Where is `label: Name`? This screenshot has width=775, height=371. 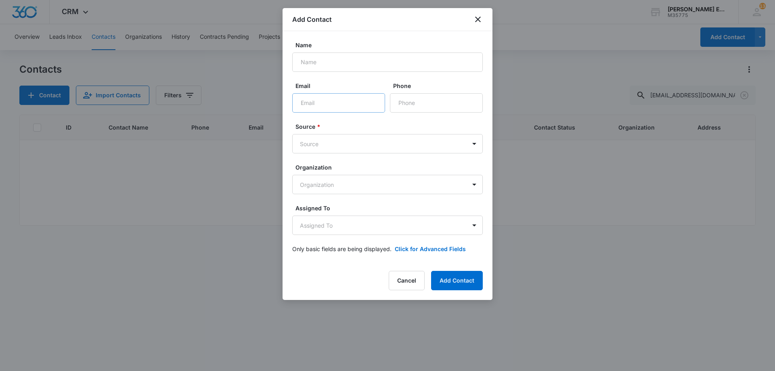 label: Name is located at coordinates (391, 45).